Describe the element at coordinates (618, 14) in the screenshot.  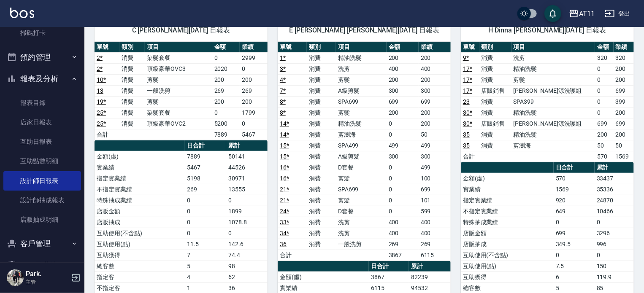
I see `button: 登出` at that location.